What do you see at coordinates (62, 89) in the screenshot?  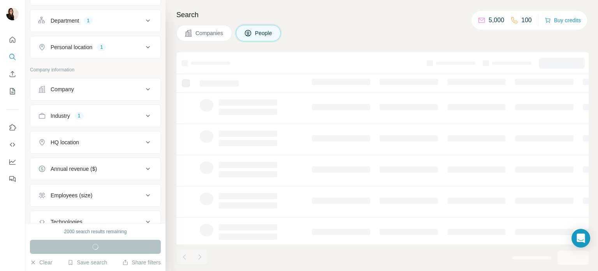 I see `div: Company` at bounding box center [62, 89].